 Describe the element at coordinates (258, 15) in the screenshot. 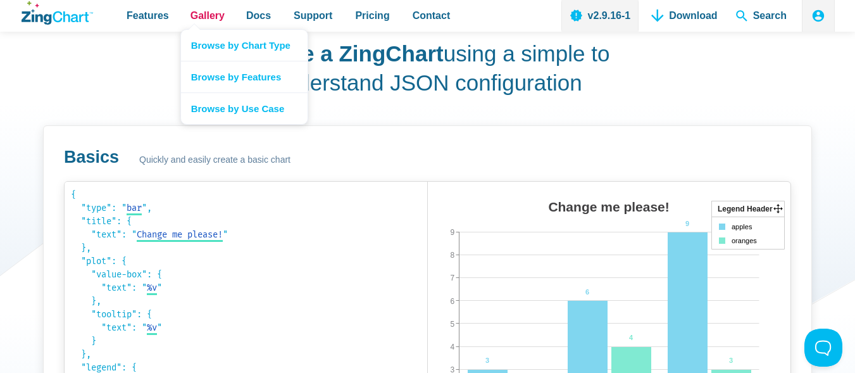

I see `span: Docs` at that location.